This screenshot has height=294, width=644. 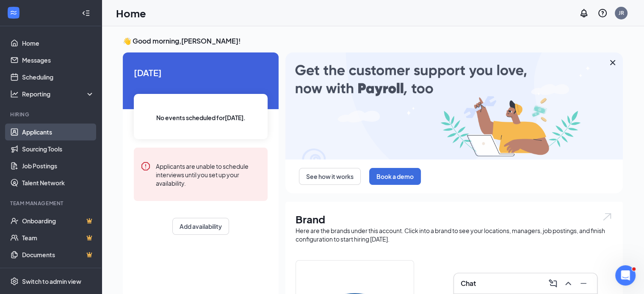 What do you see at coordinates (131, 13) in the screenshot?
I see `h1: Home` at bounding box center [131, 13].